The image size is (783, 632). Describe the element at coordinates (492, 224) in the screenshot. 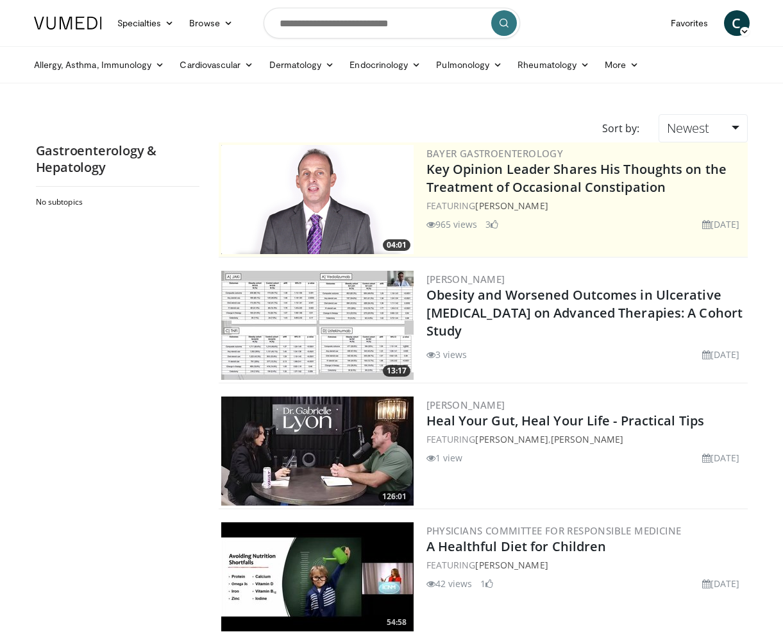

I see `li: 3` at that location.